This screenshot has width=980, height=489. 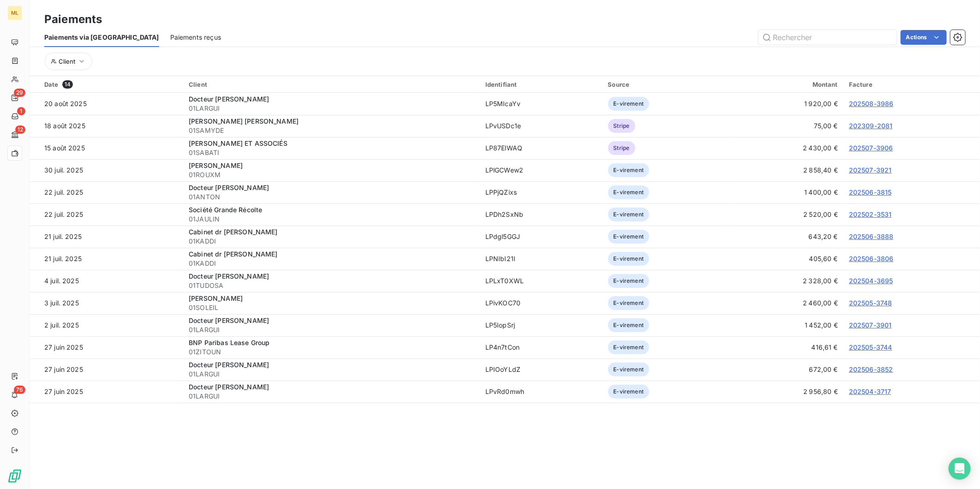 What do you see at coordinates (106, 126) in the screenshot?
I see `td: 18 août 2025` at bounding box center [106, 126].